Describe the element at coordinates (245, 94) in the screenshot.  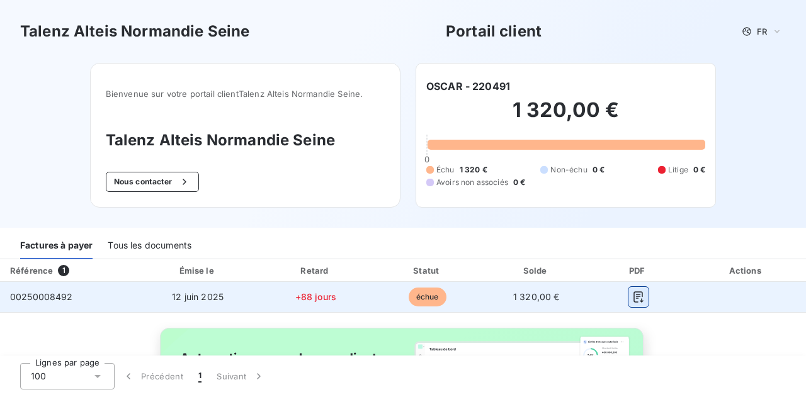
I see `span: Bienvenue sur votre portail client Talenz Alteis Normandie Seine .` at that location.